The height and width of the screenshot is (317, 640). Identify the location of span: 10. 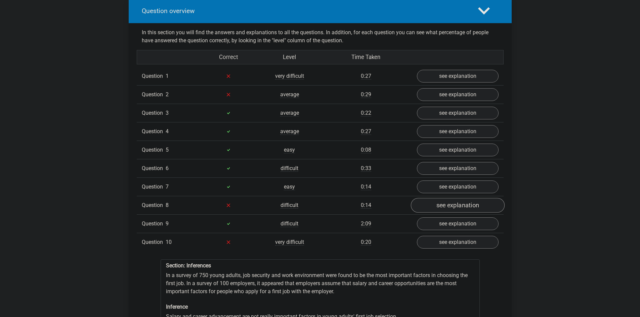
(169, 242).